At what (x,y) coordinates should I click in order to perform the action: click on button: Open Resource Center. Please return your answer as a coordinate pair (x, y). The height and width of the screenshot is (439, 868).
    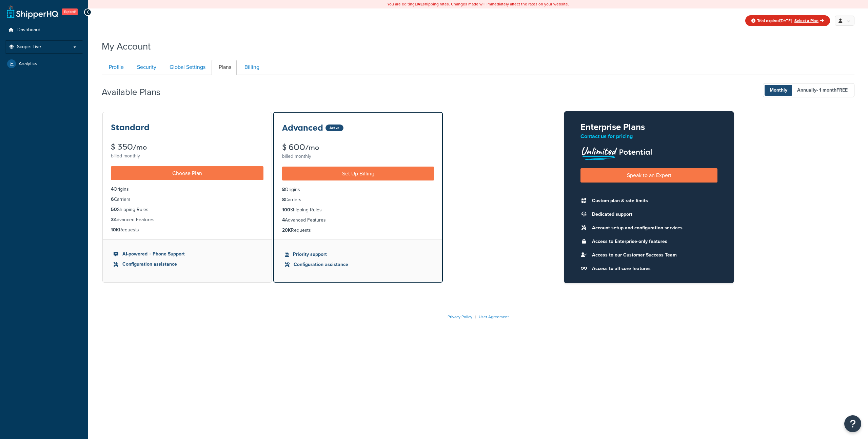
    Looking at the image, I should click on (853, 424).